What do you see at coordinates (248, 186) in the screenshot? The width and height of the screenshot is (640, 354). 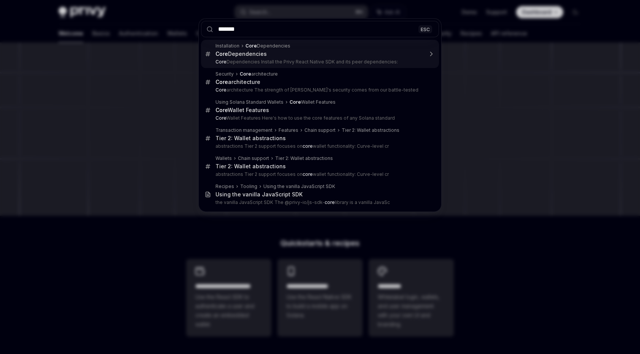 I see `div: Tooling` at bounding box center [248, 186].